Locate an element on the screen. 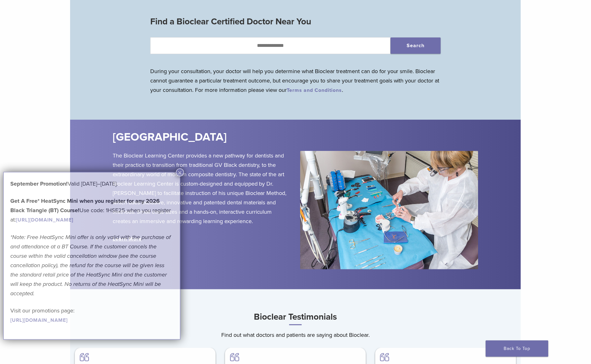  h3: Find a Bioclear Certified Doctor Near You is located at coordinates (296, 21).